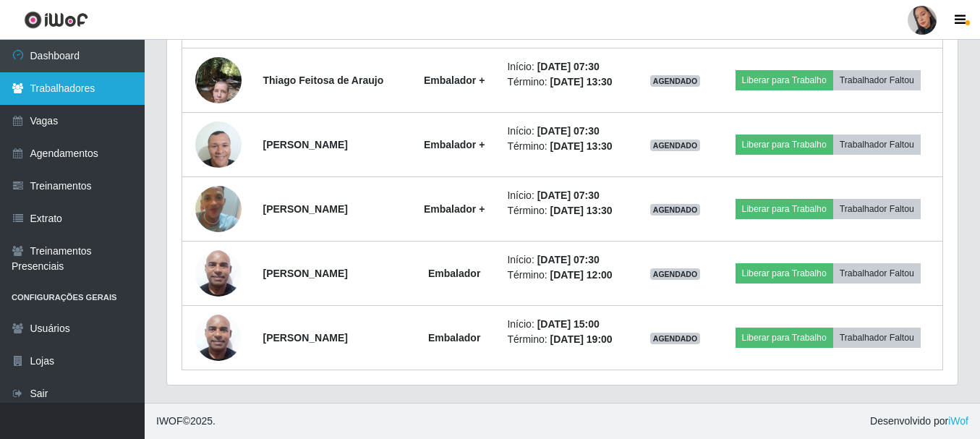  What do you see at coordinates (56, 19) in the screenshot?
I see `img: CoreUI Logo` at bounding box center [56, 19].